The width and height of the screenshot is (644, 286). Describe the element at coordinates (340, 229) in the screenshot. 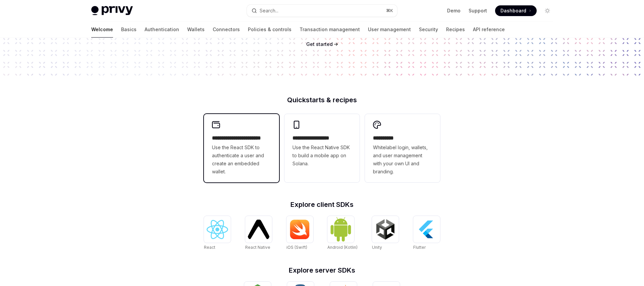

I see `img: Android (Kotlin)` at that location.